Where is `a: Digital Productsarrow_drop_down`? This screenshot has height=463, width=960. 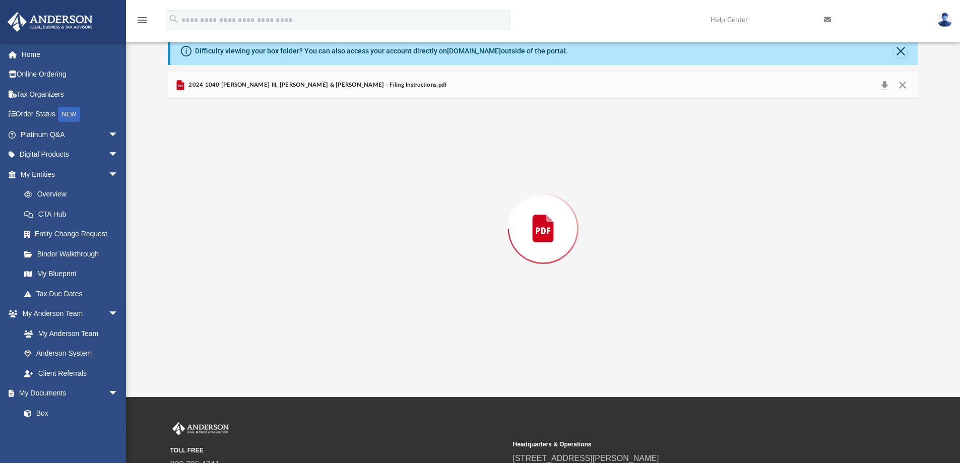 a: Digital Productsarrow_drop_down is located at coordinates (70, 155).